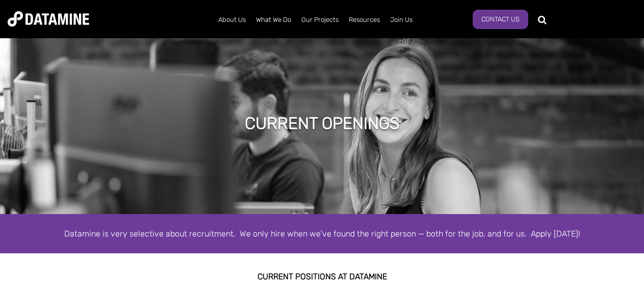 Image resolution: width=644 pixels, height=289 pixels. Describe the element at coordinates (322, 276) in the screenshot. I see `strong: Current Positions at datamine` at that location.